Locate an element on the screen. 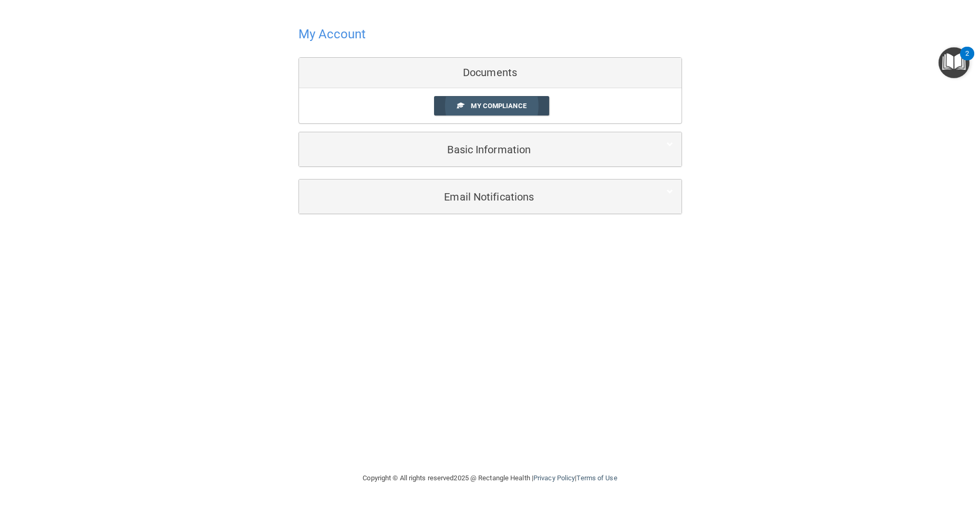 This screenshot has width=980, height=506. h5: Email Notifications is located at coordinates (474, 197).